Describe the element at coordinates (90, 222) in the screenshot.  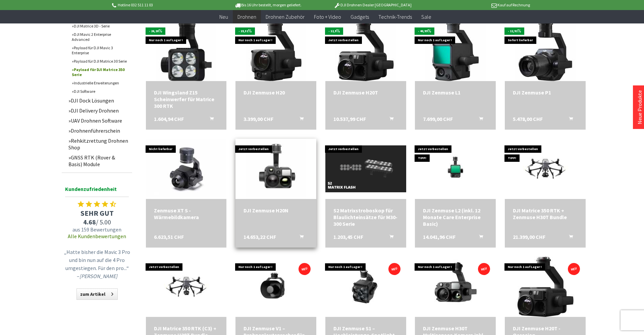
I see `span: 4.68` at that location.